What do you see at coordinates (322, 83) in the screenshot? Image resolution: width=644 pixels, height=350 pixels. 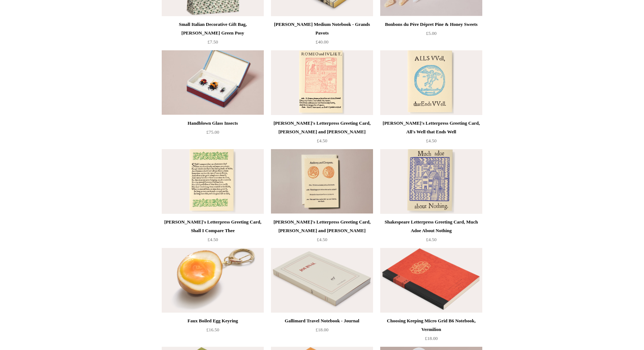 I see `a: Shakespeare's Letterpress Greeting Card, Romeo and Juliet Shakespeare's Letterpress Greeting Card...` at bounding box center [322, 83].